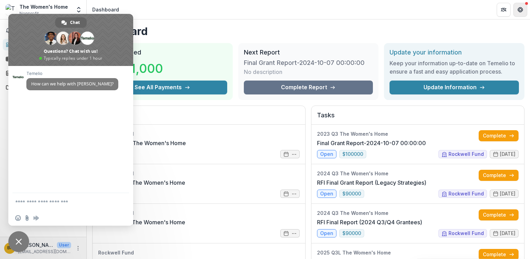  Describe the element at coordinates (454, 52) in the screenshot. I see `h2: Update your information` at that location.